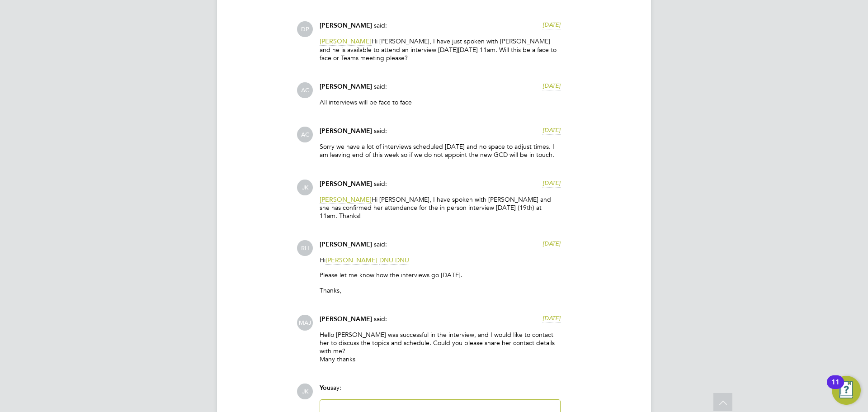 This screenshot has height=412, width=868. I want to click on p: Thanks,, so click(439, 291).